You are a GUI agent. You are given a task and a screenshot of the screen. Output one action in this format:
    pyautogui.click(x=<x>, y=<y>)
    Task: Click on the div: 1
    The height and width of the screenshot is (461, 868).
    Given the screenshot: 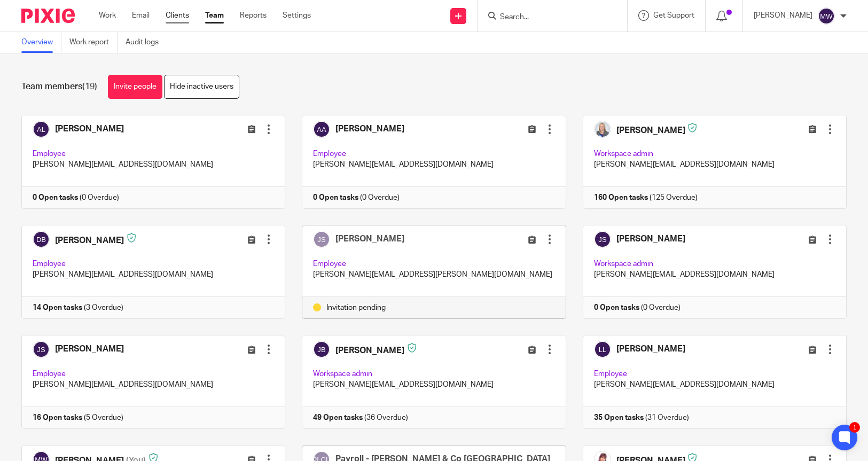 What is the action you would take?
    pyautogui.click(x=855, y=427)
    